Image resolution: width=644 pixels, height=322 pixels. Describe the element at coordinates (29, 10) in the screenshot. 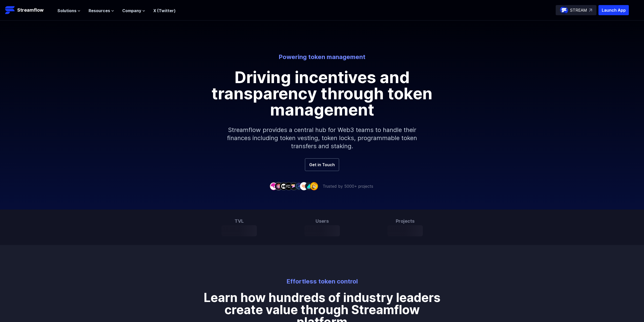

I see `a: Streamflow` at that location.